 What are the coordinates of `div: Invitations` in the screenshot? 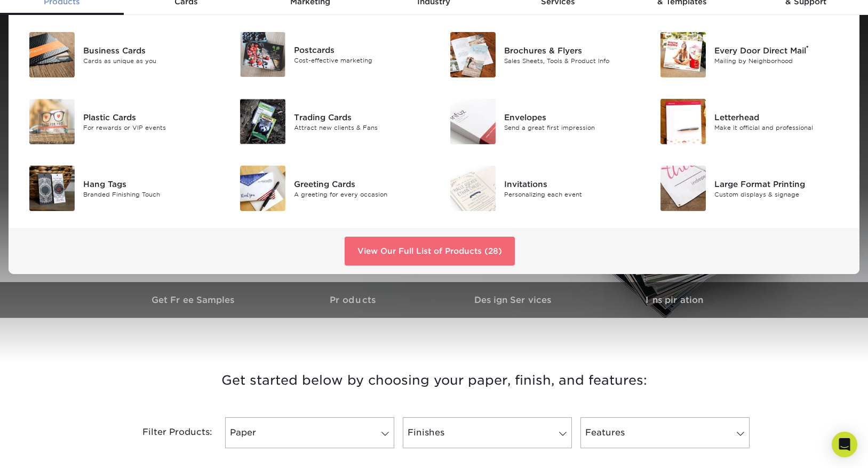 It's located at (570, 184).